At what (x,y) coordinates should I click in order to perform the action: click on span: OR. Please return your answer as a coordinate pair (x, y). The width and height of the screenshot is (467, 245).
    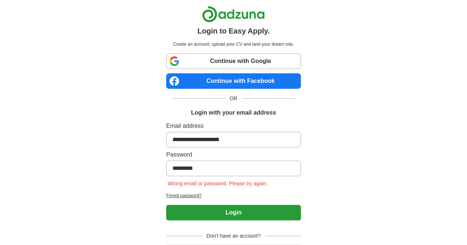
    Looking at the image, I should click on (233, 99).